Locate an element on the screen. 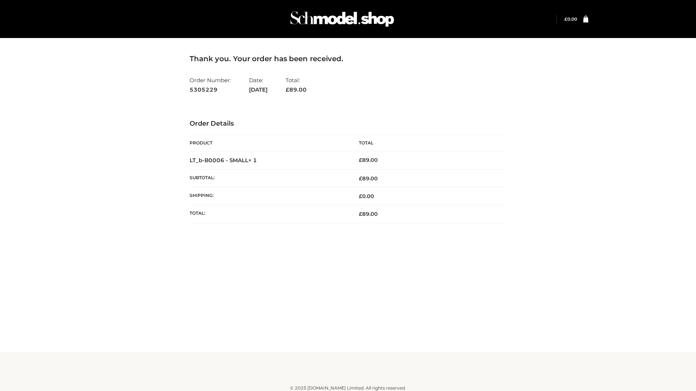 This screenshot has height=391, width=696. a: Schmodel Admin 964 is located at coordinates (342, 19).